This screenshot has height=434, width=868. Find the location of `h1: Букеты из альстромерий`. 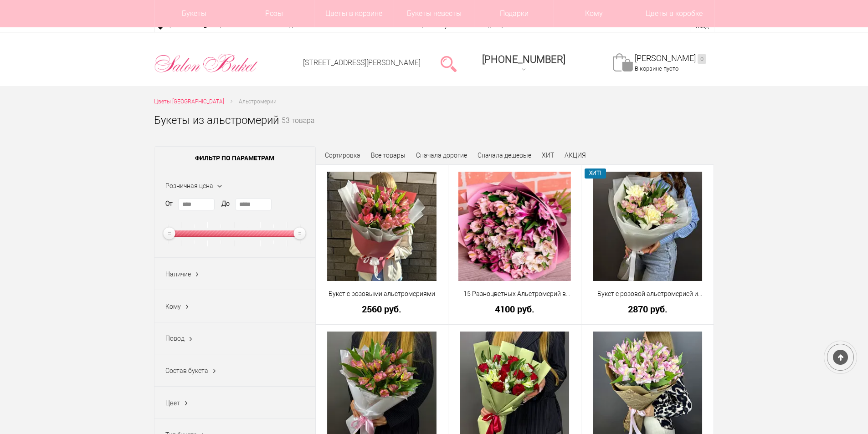

h1: Букеты из альстромерий is located at coordinates (217, 120).